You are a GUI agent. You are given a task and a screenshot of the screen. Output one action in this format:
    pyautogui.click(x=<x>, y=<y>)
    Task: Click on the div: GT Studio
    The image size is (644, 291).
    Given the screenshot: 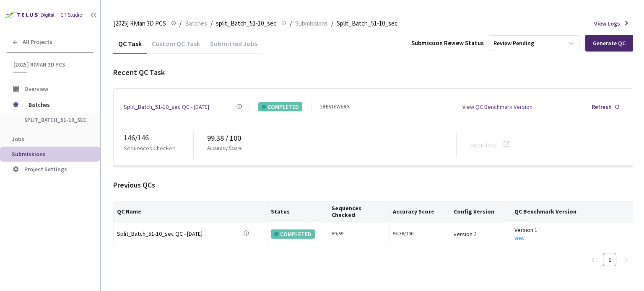 What is the action you would take?
    pyautogui.click(x=71, y=15)
    